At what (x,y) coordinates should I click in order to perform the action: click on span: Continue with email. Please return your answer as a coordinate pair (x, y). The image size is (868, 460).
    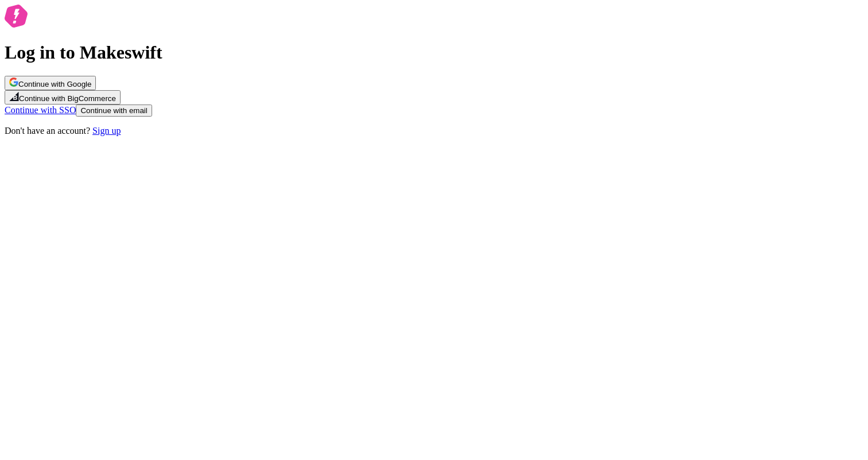
    Looking at the image, I should click on (113, 111).